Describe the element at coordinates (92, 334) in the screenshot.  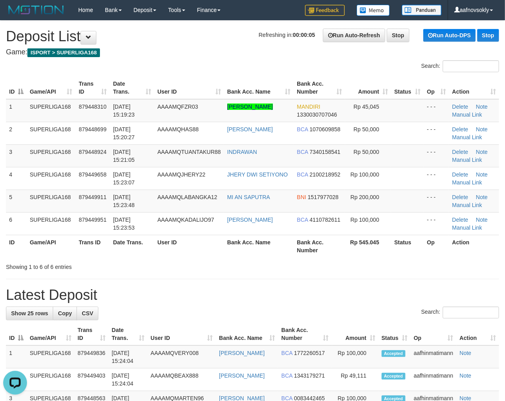
I see `th: Trans ID: activate to sort column ascending` at that location.